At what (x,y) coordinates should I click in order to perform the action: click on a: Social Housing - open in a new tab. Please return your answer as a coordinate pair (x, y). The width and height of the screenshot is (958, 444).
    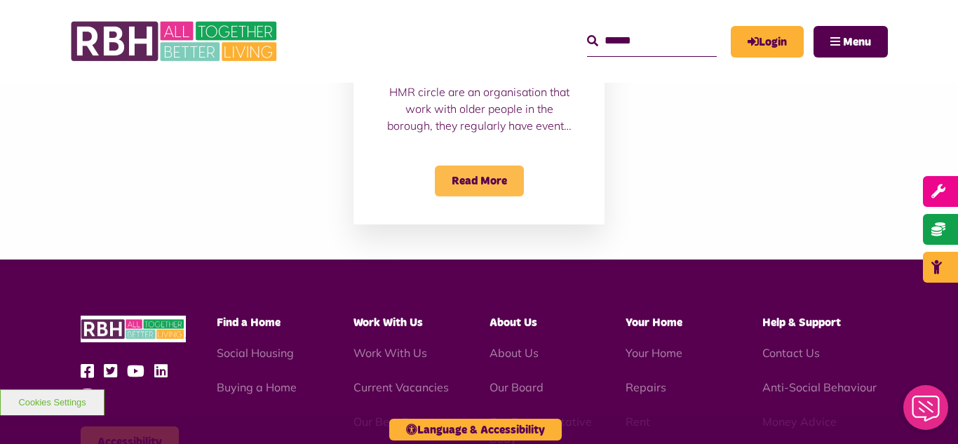
    Looking at the image, I should click on (255, 353).